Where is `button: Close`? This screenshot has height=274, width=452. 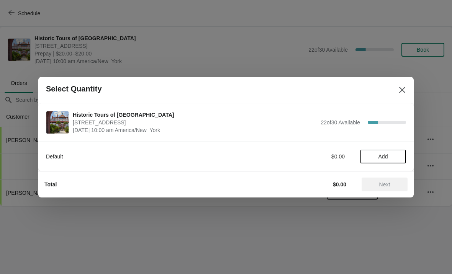
button: Close is located at coordinates (402, 90).